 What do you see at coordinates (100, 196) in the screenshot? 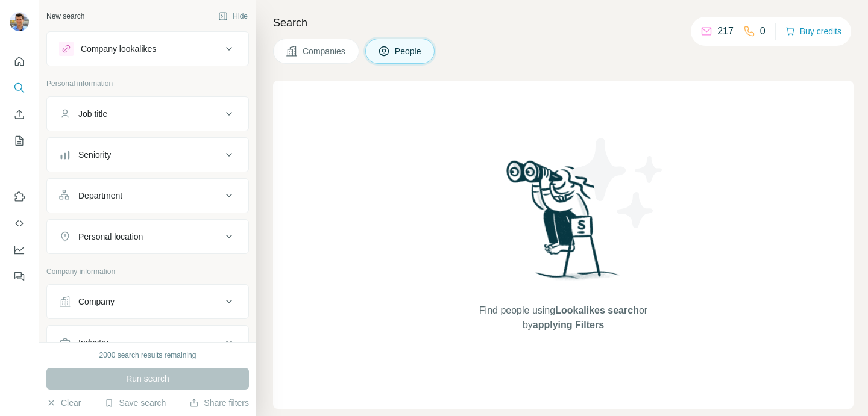
I see `div: Department` at bounding box center [100, 196].